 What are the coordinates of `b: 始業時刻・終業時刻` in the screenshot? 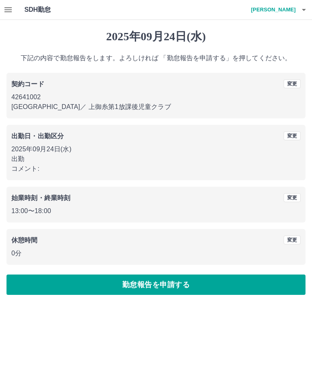 It's located at (41, 198).